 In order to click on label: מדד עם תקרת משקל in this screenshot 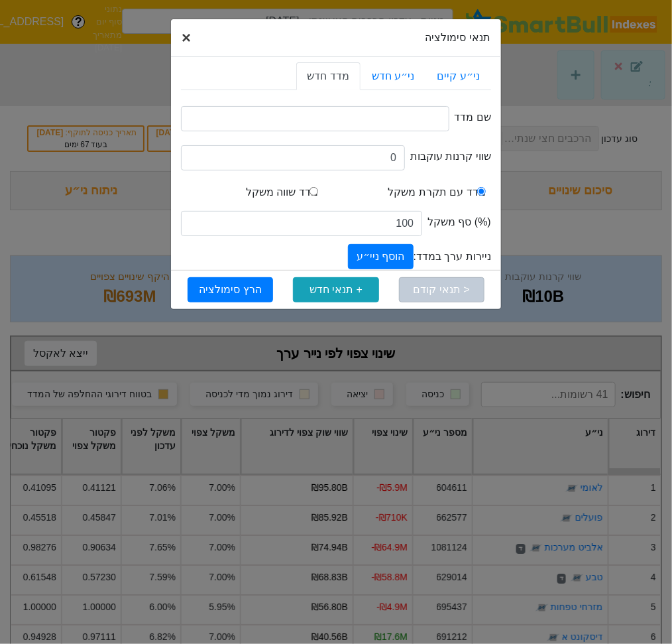, I will do `click(437, 192)`.